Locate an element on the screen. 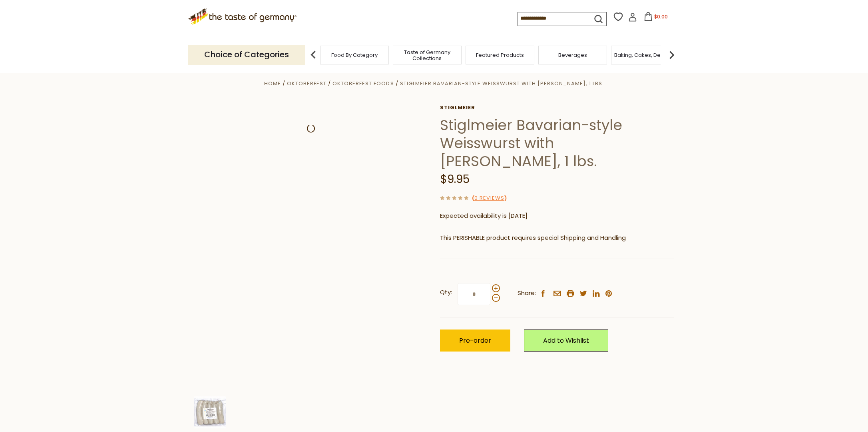 Image resolution: width=868 pixels, height=432 pixels. span: Pre-order is located at coordinates (475, 340).